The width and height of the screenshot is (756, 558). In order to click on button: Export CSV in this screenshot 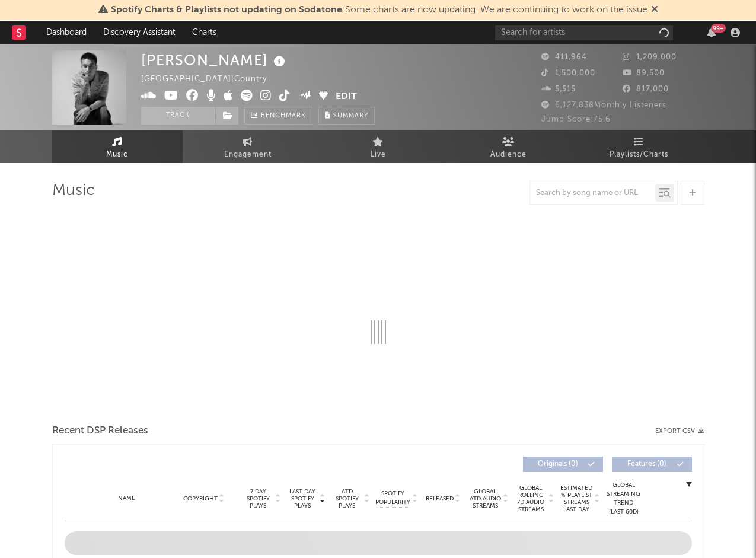, I will do `click(680, 431)`.